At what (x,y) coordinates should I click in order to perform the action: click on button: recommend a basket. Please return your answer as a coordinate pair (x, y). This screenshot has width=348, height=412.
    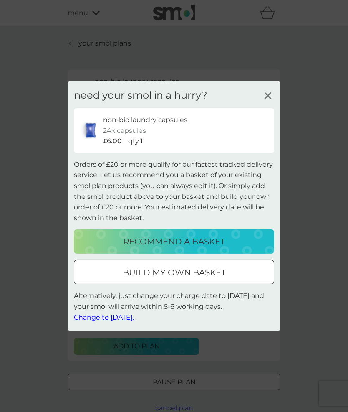
    Looking at the image, I should click on (174, 241).